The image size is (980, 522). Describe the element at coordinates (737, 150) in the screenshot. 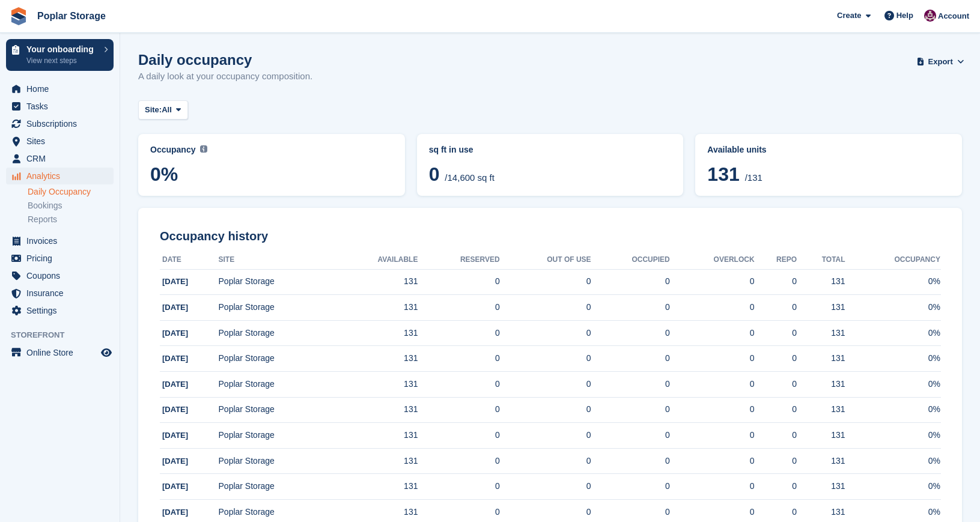

I see `span: Available units` at that location.